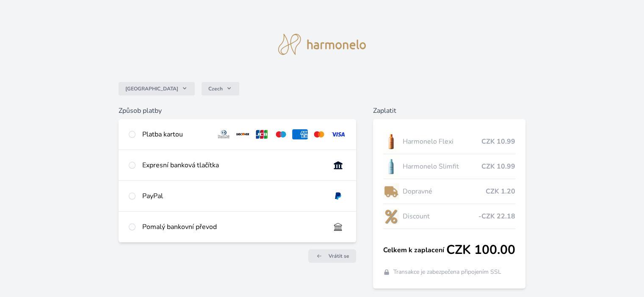 This screenshot has height=297, width=644. Describe the element at coordinates (237, 111) in the screenshot. I see `h6: Způsob platby` at that location.